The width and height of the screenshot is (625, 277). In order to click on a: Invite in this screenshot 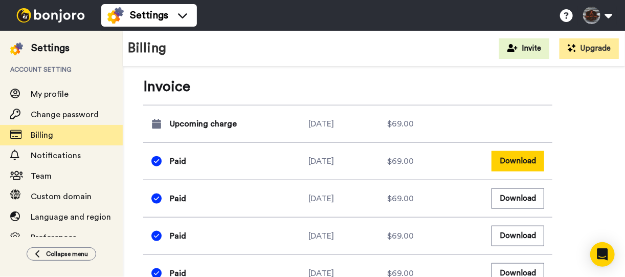, I will do `click(524, 49)`.